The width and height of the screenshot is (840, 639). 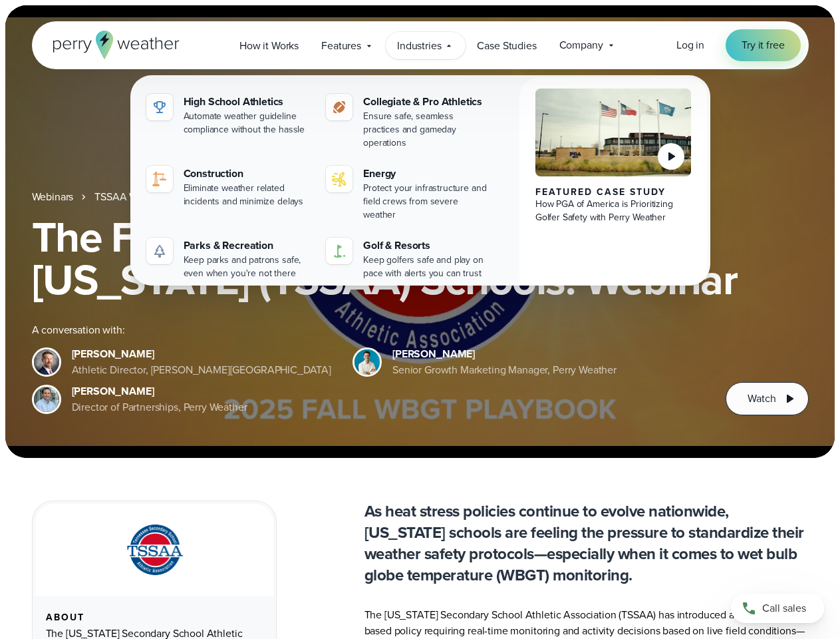 I want to click on span: Try it free, so click(x=763, y=45).